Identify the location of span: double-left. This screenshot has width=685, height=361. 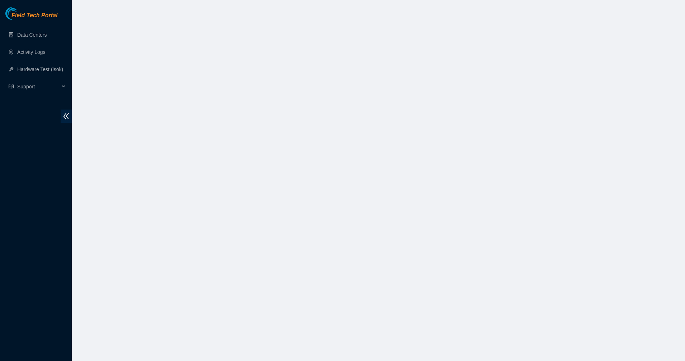
(66, 116).